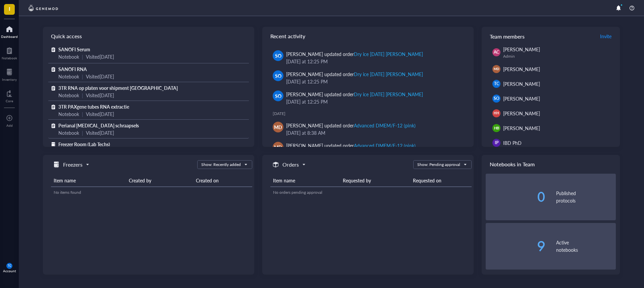 Image resolution: width=644 pixels, height=288 pixels. I want to click on th: Created by, so click(160, 180).